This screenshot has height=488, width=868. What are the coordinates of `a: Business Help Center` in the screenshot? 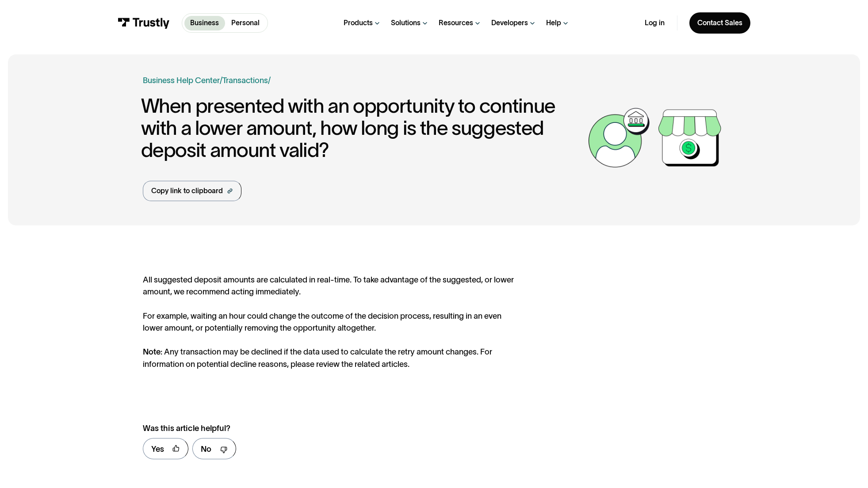 It's located at (181, 80).